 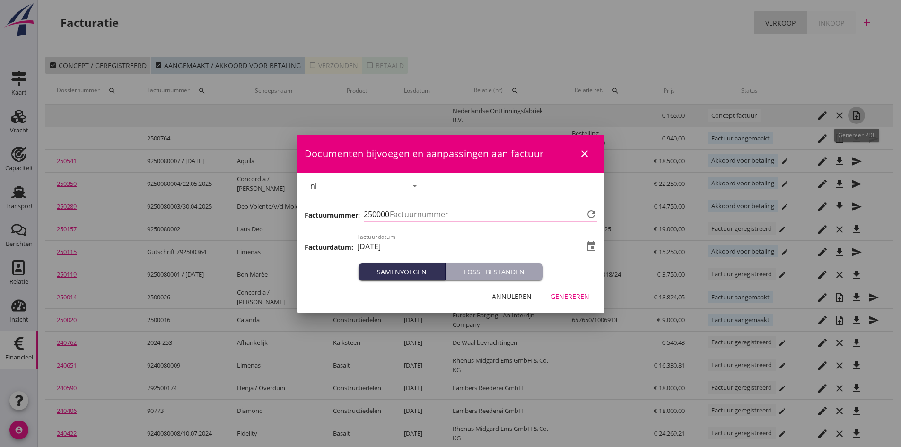 What do you see at coordinates (512, 296) in the screenshot?
I see `button: Annuleren` at bounding box center [512, 296].